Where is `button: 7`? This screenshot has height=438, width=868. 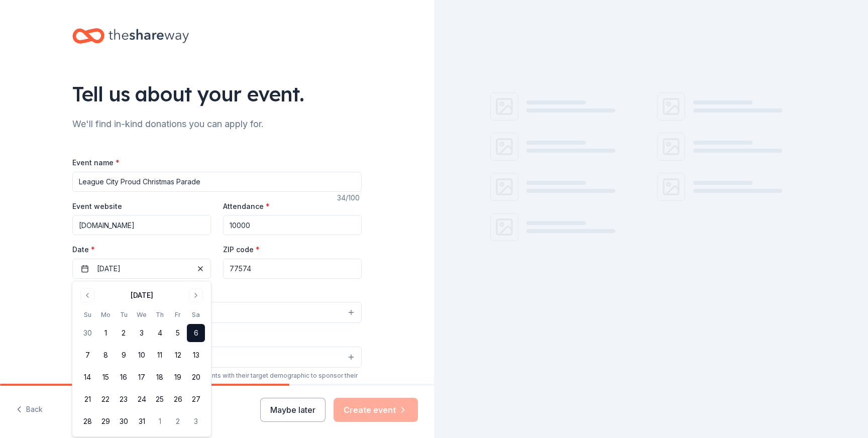 button: 7 is located at coordinates (88, 355).